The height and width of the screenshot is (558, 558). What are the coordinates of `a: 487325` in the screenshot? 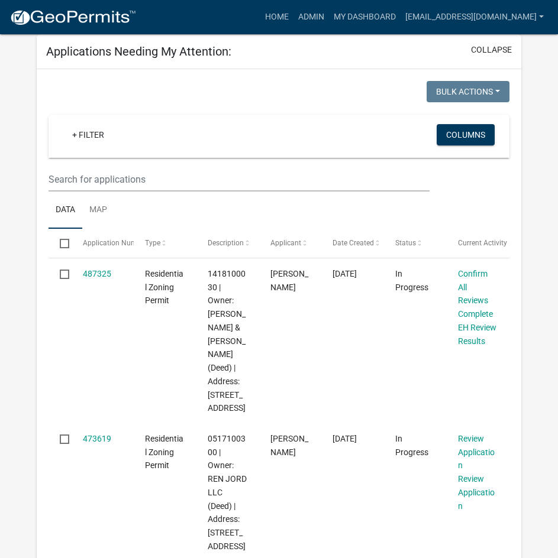 It's located at (97, 274).